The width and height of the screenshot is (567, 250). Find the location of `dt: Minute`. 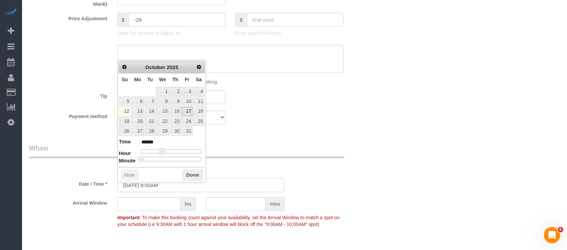

dt: Minute is located at coordinates (127, 161).